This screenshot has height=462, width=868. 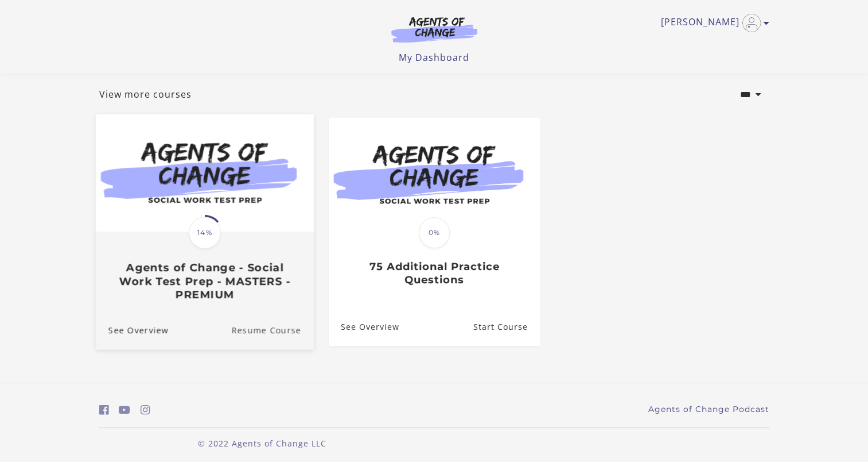 What do you see at coordinates (712, 23) in the screenshot?
I see `a: Toggle menu` at bounding box center [712, 23].